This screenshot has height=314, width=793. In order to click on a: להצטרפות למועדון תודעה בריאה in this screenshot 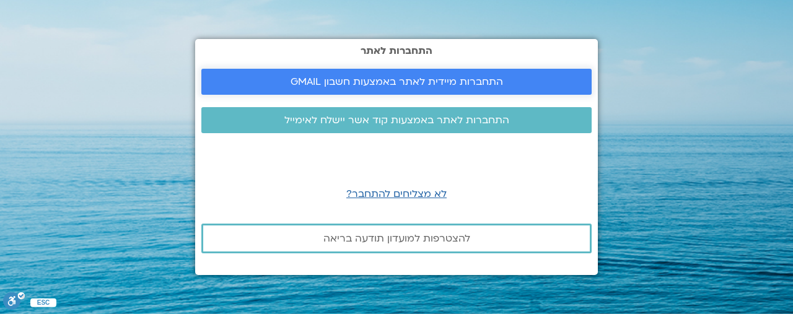, I will do `click(396, 238)`.